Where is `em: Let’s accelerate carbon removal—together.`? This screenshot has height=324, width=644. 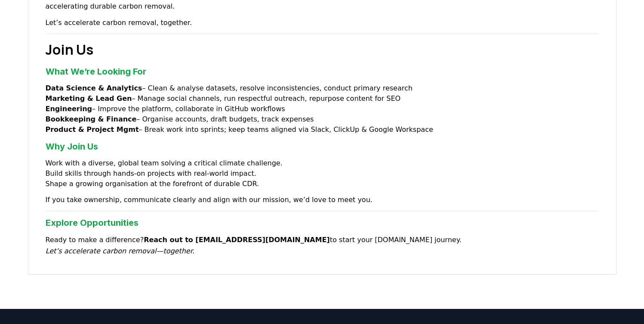
em: Let’s accelerate carbon removal—together. is located at coordinates (120, 251).